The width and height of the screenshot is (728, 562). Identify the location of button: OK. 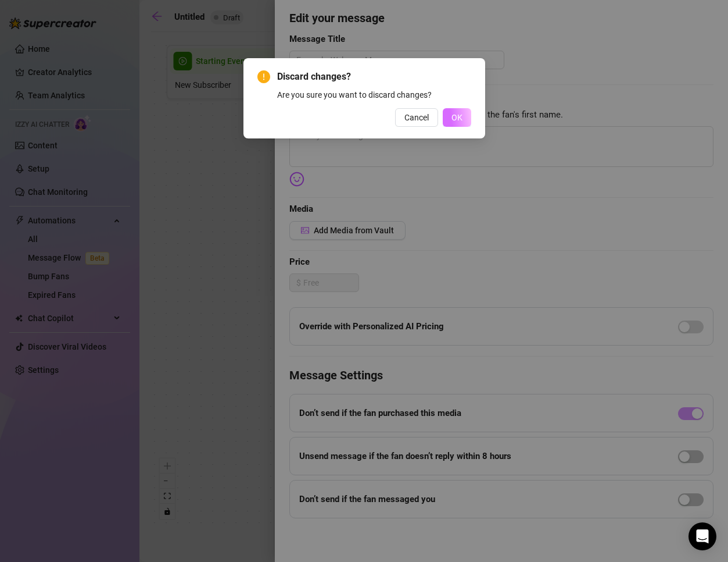
(456, 117).